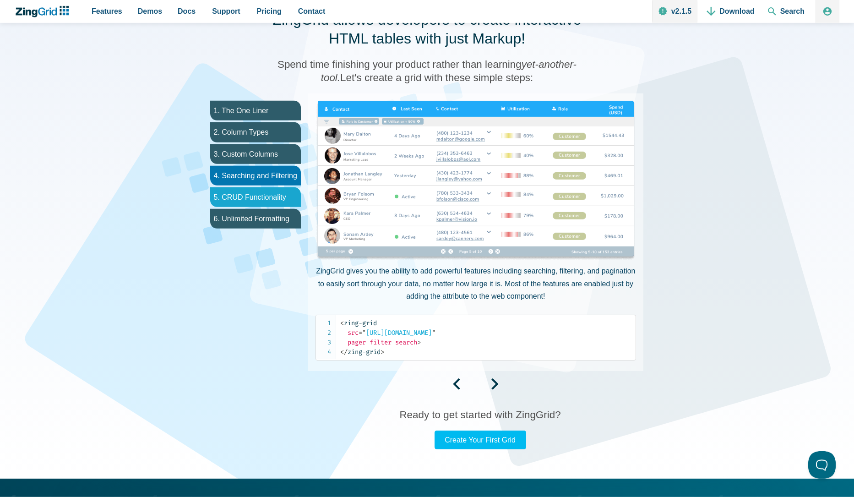 This screenshot has height=497, width=854. I want to click on a: ZingChart Logo. Click to return to the homepage, so click(44, 11).